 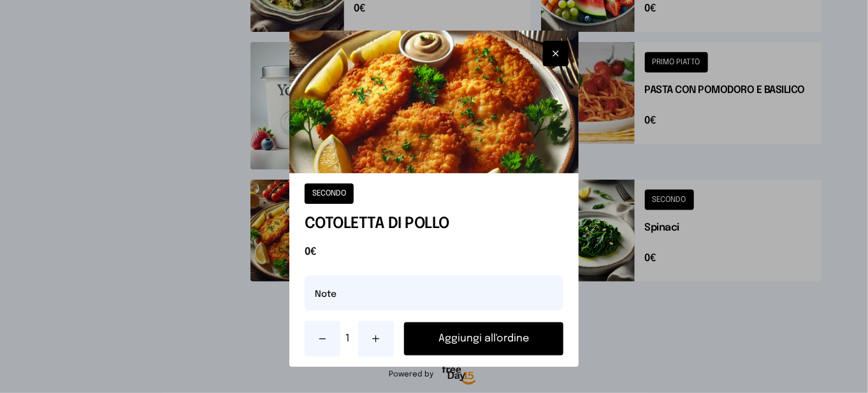 I want to click on h1: COTOLETTA DI POLLO, so click(x=434, y=225).